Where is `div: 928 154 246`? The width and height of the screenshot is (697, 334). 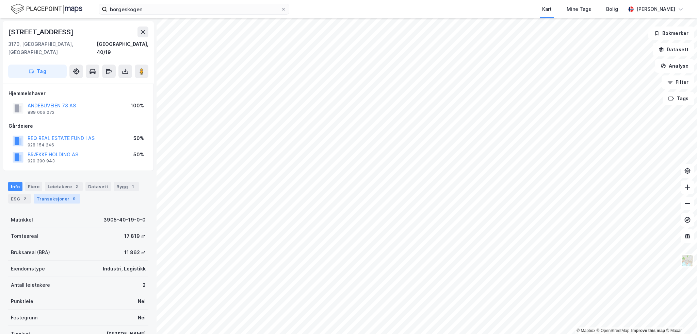 div: 928 154 246 is located at coordinates (41, 145).